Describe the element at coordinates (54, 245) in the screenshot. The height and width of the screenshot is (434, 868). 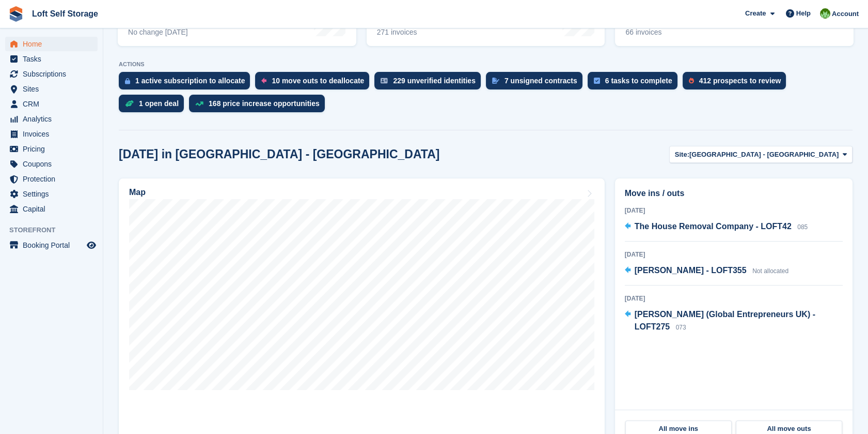
I see `span: Booking Portal` at that location.